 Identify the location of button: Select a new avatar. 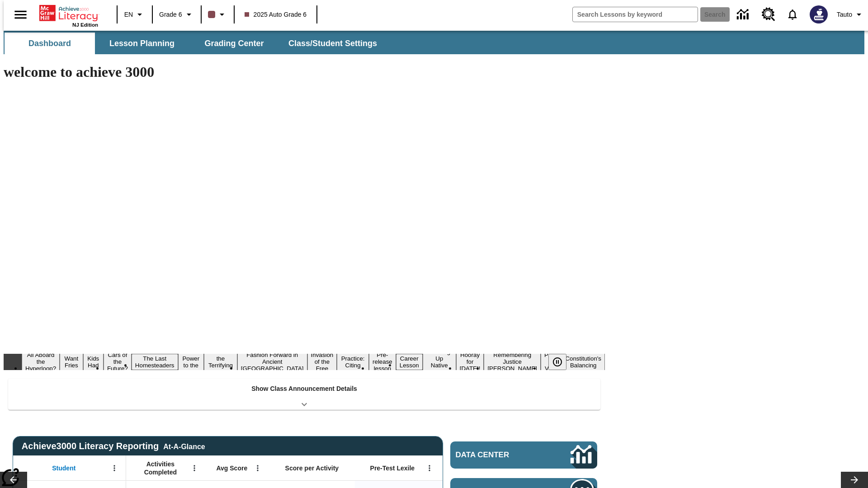
(819, 15).